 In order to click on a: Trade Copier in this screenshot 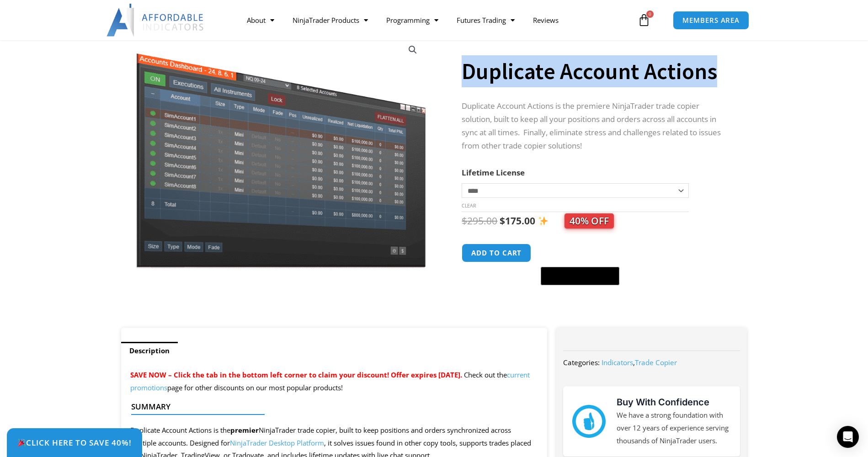, I will do `click(656, 362)`.